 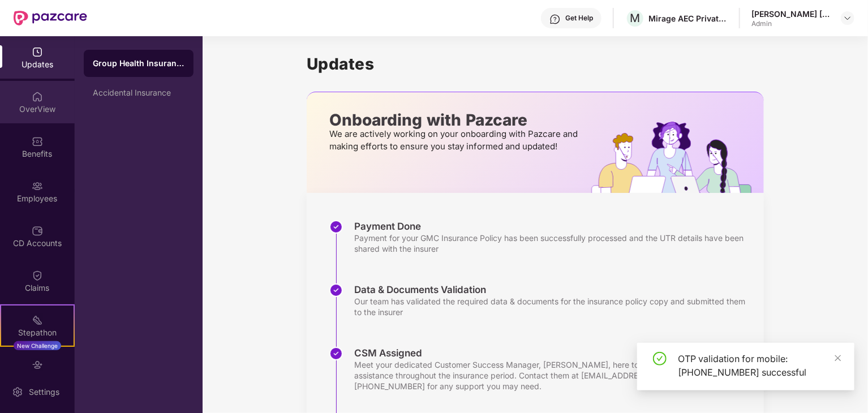 I want to click on div: New Challenge, so click(x=37, y=346).